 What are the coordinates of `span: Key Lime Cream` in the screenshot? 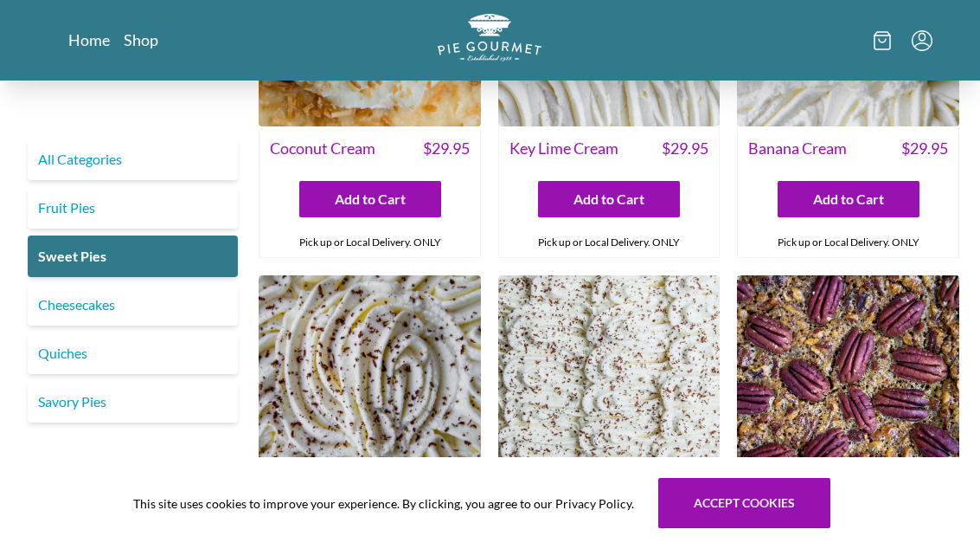 It's located at (563, 148).